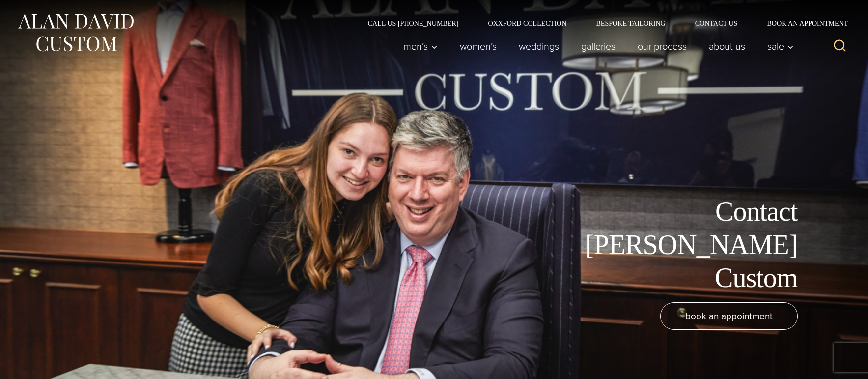  Describe the element at coordinates (598, 46) in the screenshot. I see `a: Galleries` at that location.